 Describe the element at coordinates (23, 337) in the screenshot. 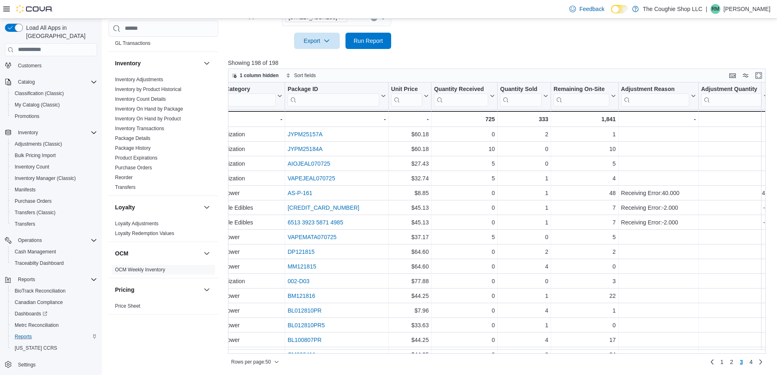

I see `a: Reports` at that location.